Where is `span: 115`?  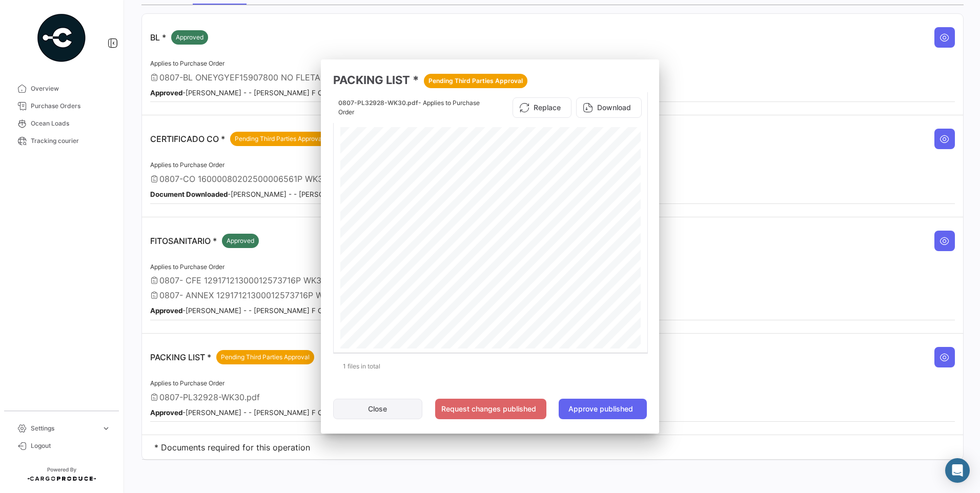
span: 115 is located at coordinates (448, 272).